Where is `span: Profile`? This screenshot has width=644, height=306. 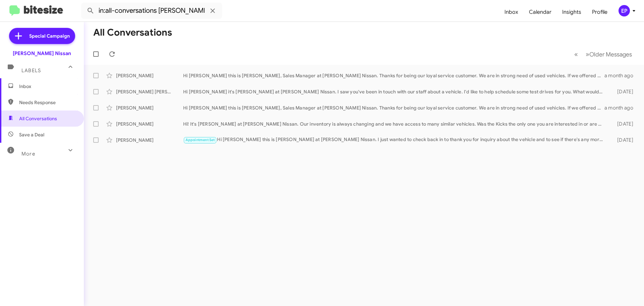
span: Profile is located at coordinates (600, 12).